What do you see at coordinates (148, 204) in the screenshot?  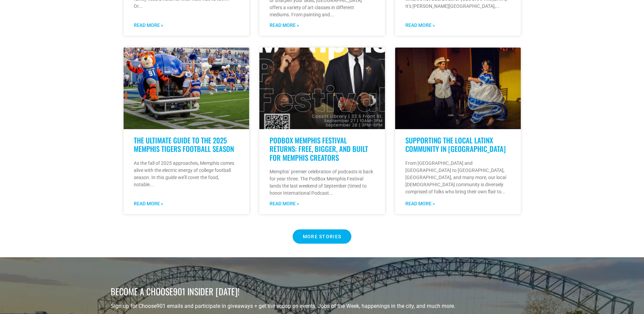 I see `a: Read more about The Ultimate Guide to the 2025 Memphis Tigers Football Season` at bounding box center [148, 204].